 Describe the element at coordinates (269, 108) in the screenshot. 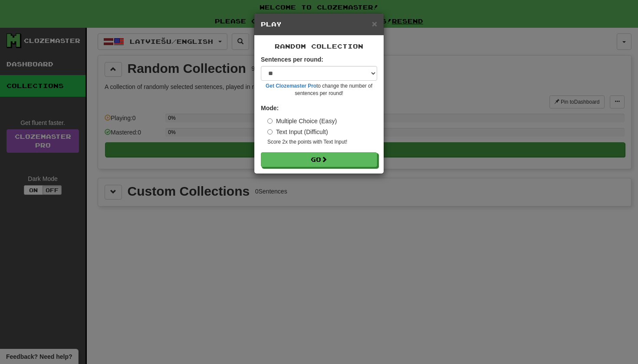

I see `strong: Mode:` at that location.